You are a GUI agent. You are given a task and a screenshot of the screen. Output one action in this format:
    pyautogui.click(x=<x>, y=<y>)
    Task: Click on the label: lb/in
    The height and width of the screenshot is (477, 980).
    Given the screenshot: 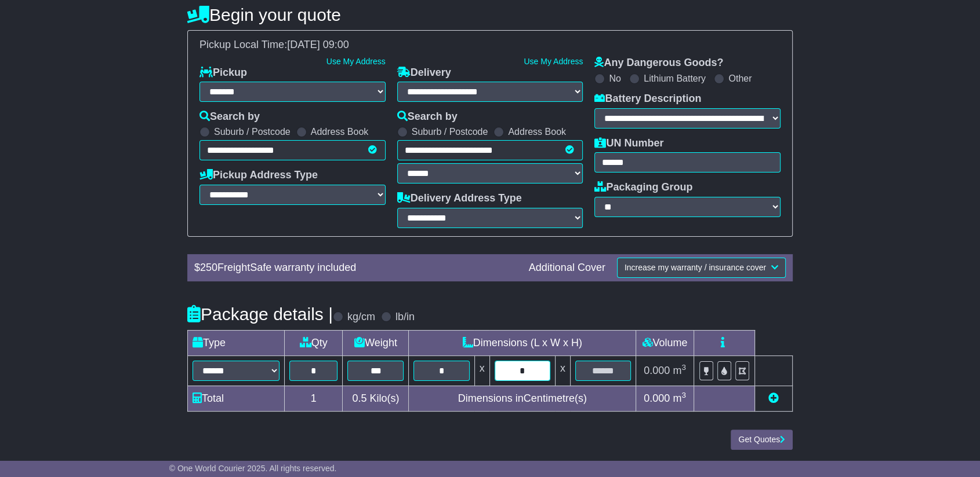 What is the action you would take?
    pyautogui.click(x=405, y=318)
    